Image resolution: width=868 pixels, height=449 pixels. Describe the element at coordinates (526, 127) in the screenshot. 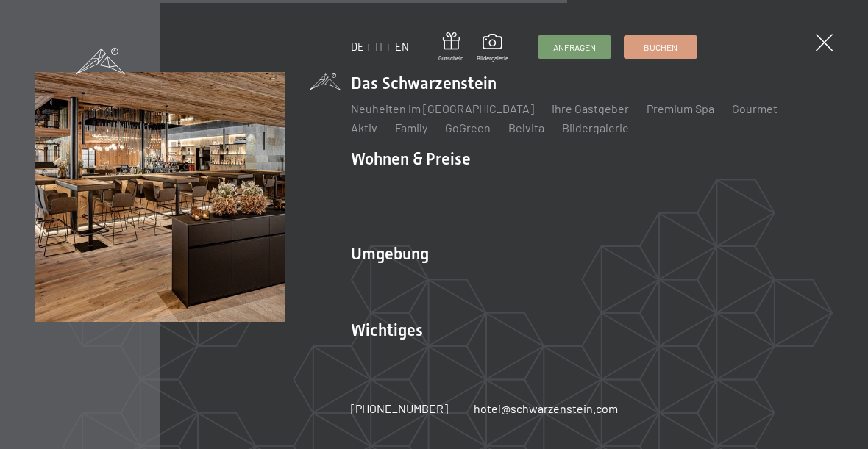

I see `a: Belvita` at that location.